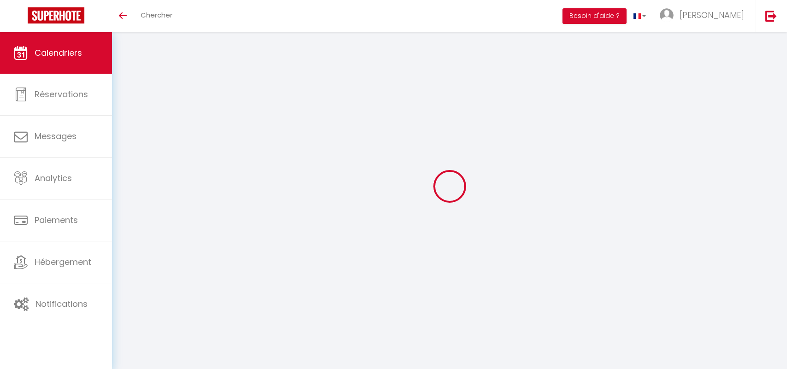  What do you see at coordinates (56, 220) in the screenshot?
I see `span: Paiements` at bounding box center [56, 220].